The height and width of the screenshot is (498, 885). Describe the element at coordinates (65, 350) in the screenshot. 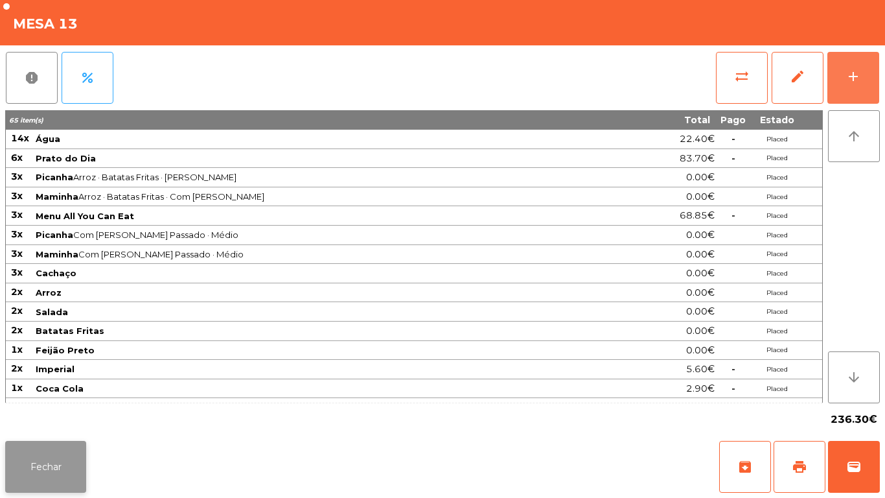

I see `span: Feijão Preto` at that location.